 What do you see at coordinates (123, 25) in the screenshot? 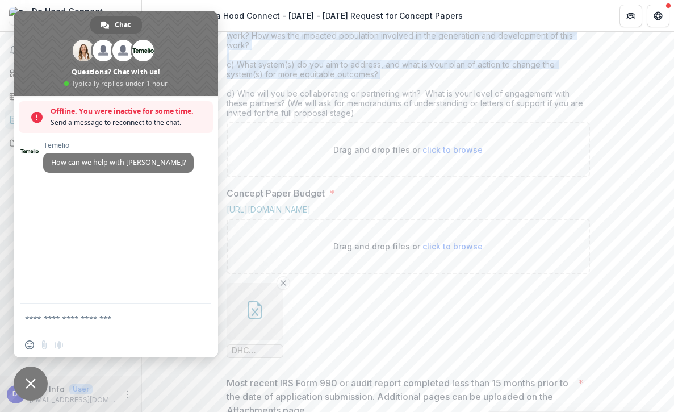
I see `span: Chat` at bounding box center [123, 25].